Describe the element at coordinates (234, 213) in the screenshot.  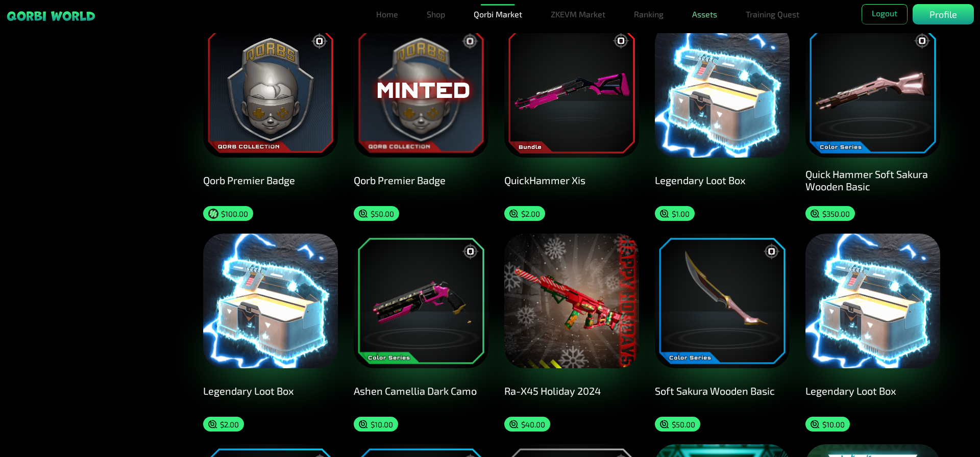
I see `p: $ 100.00` at that location.